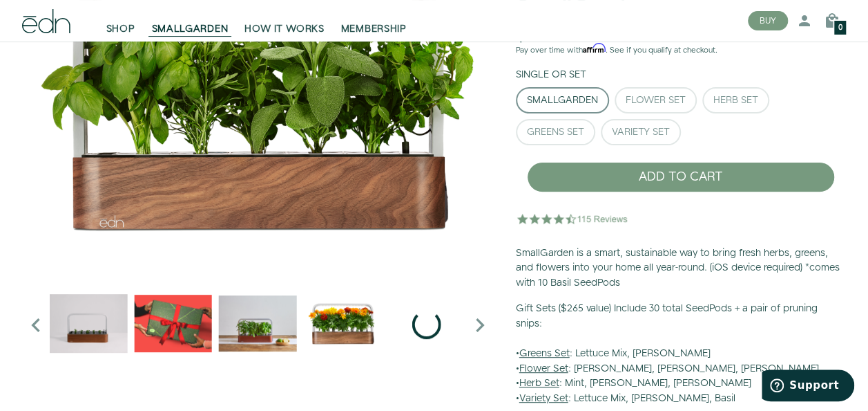  What do you see at coordinates (258, 324) in the screenshot?
I see `div: 4 / 6` at bounding box center [258, 324].